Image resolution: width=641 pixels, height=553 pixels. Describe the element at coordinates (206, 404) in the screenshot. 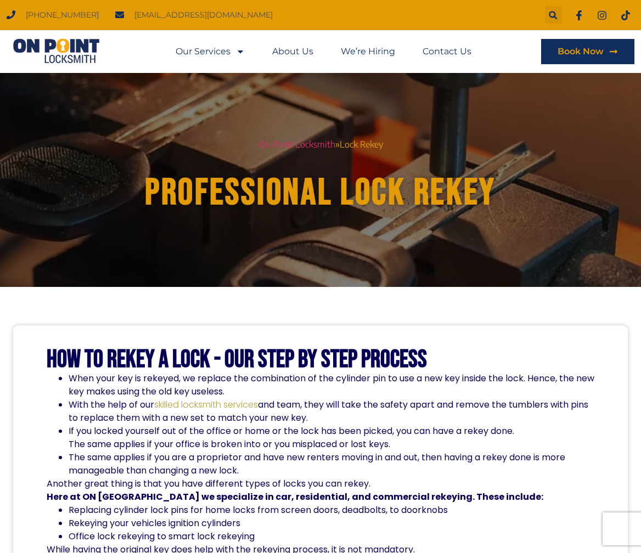

I see `a: skilled locksmith services` at that location.